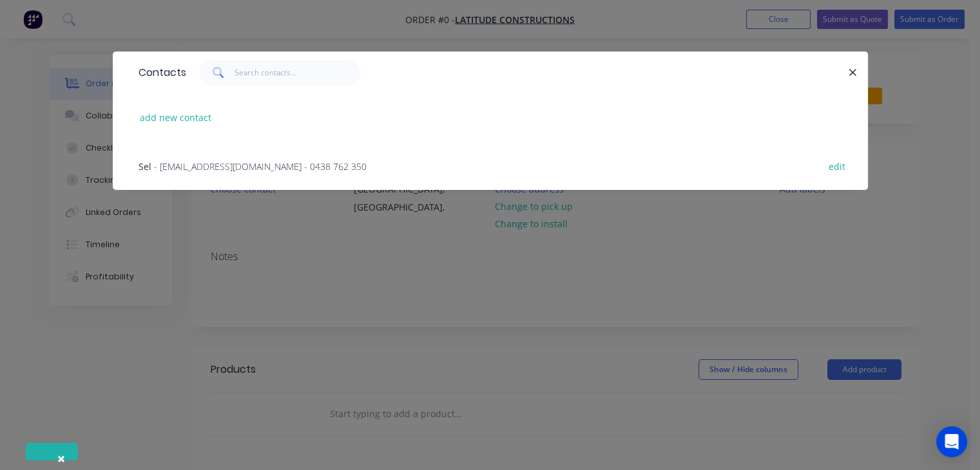 The image size is (980, 470). Describe the element at coordinates (145, 166) in the screenshot. I see `span: Sel` at that location.